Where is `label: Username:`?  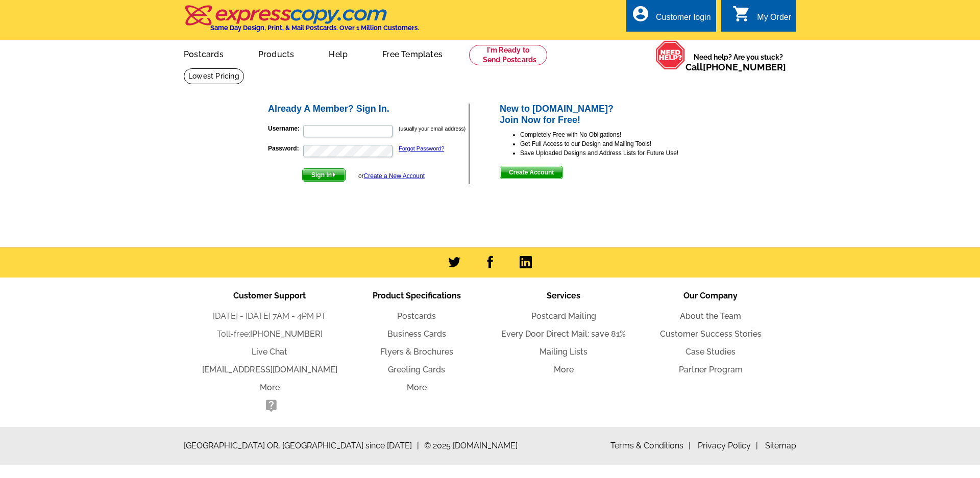 label: Username: is located at coordinates (285, 128).